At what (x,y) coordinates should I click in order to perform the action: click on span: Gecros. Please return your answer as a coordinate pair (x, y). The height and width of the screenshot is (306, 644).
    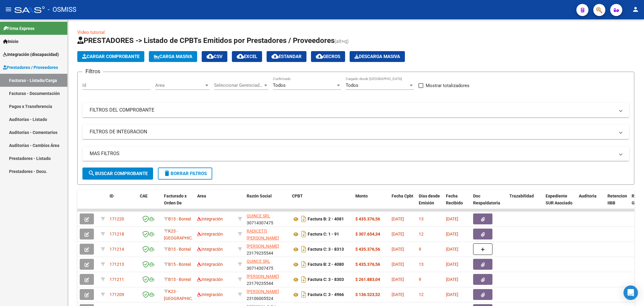
    Looking at the image, I should click on (328, 56).